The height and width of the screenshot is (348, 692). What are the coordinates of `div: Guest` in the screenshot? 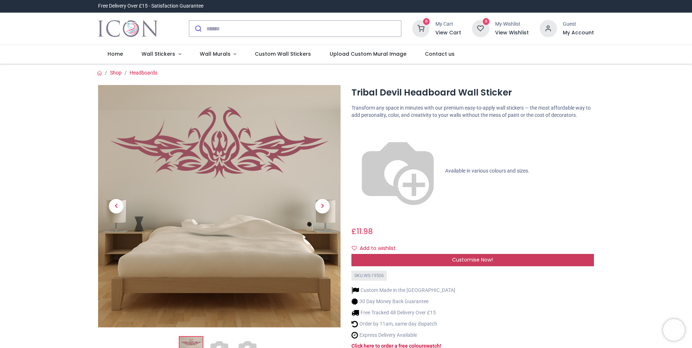 It's located at (579, 24).